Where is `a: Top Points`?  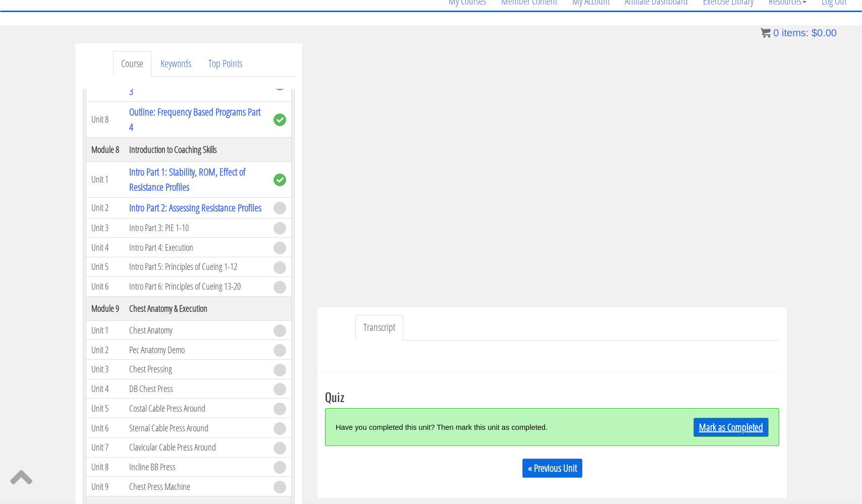 a: Top Points is located at coordinates (225, 63).